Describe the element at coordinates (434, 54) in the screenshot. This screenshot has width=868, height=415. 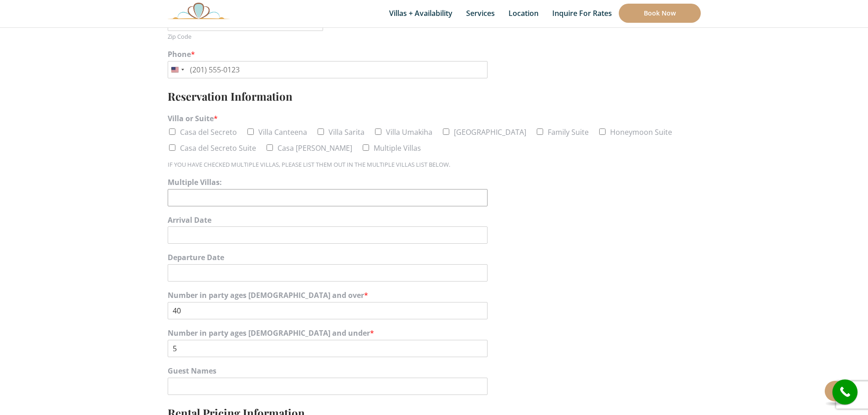
I see `label: Phone` at that location.